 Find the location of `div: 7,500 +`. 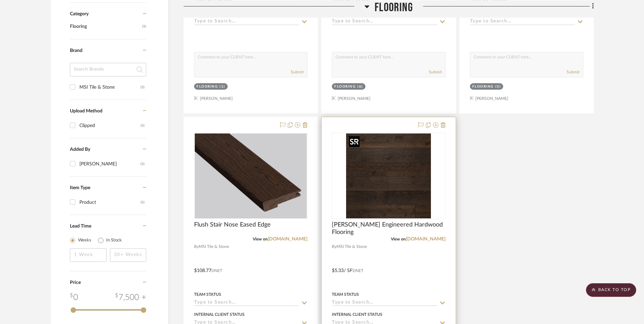

div: 7,500 + is located at coordinates (131, 298).